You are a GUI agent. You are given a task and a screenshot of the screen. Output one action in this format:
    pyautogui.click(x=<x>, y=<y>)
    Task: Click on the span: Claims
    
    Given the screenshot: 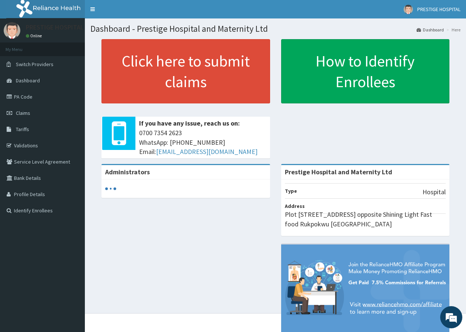 What is the action you would take?
    pyautogui.click(x=23, y=113)
    